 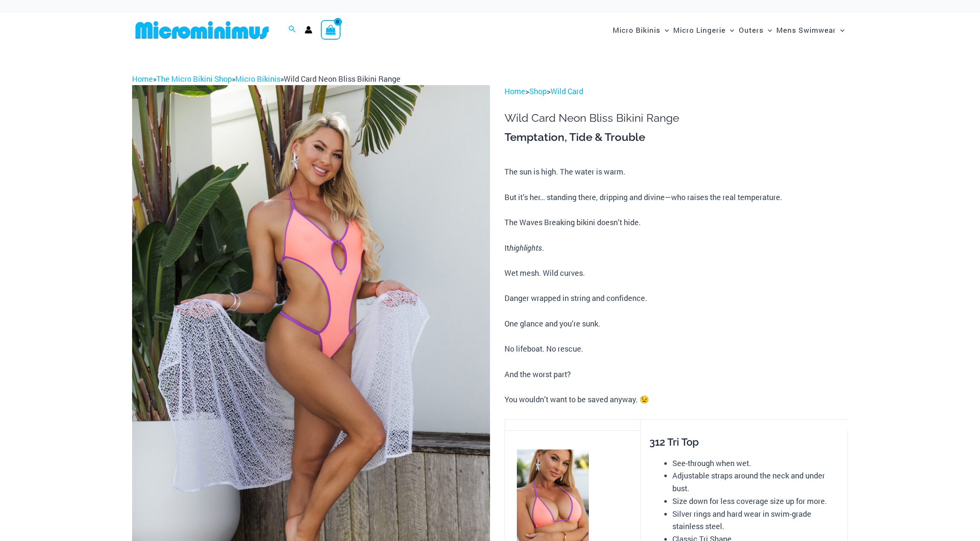 I want to click on li: Adjustable straps around the neck and under bust., so click(x=756, y=482).